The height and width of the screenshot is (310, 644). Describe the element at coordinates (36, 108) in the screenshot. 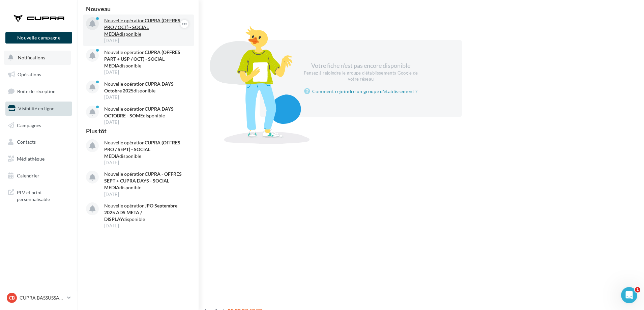

I see `span: Visibilité en ligne` at that location.